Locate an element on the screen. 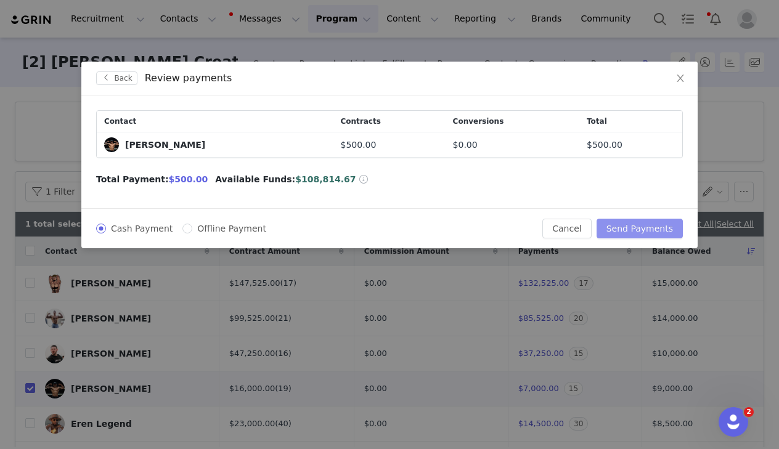 Image resolution: width=779 pixels, height=449 pixels. span: Contact is located at coordinates (120, 121).